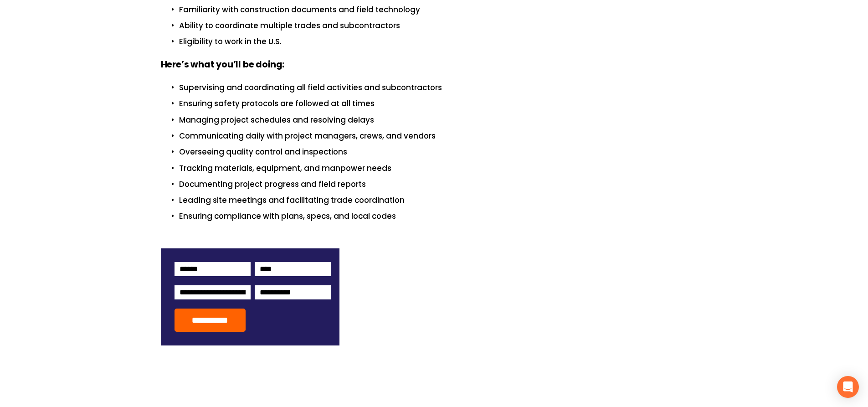 Image resolution: width=868 pixels, height=407 pixels. Describe the element at coordinates (444, 120) in the screenshot. I see `p: Managing project schedules and resolving delays` at that location.